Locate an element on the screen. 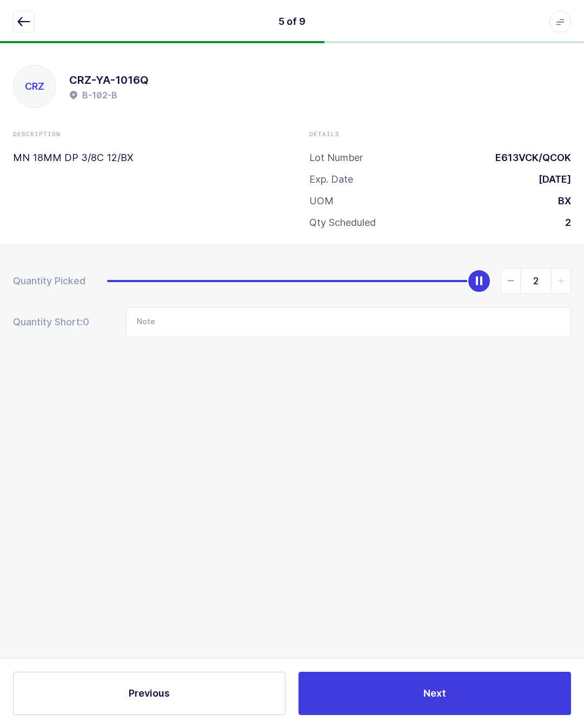  div: Quantity Short: is located at coordinates (58, 322).